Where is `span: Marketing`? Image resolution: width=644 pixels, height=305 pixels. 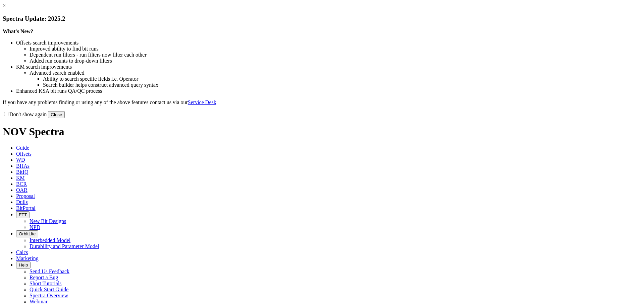 span: Marketing is located at coordinates (27, 258).